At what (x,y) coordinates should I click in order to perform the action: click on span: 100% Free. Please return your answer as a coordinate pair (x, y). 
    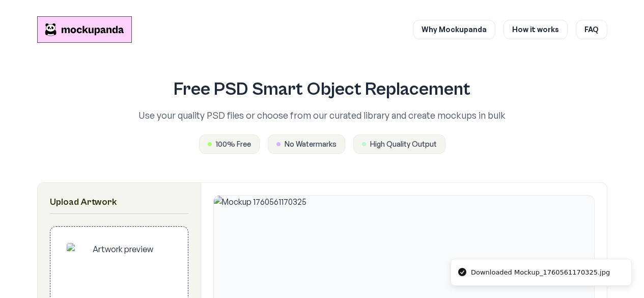
    Looking at the image, I should click on (233, 144).